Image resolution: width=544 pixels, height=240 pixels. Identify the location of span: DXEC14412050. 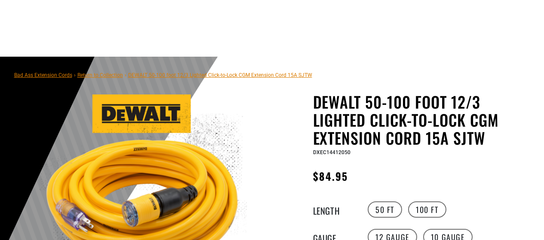
(331, 153).